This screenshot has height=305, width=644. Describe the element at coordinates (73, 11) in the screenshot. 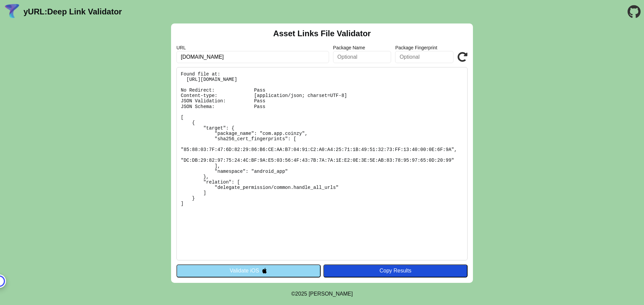

I see `a: yURL:Deep Link Validator` at that location.